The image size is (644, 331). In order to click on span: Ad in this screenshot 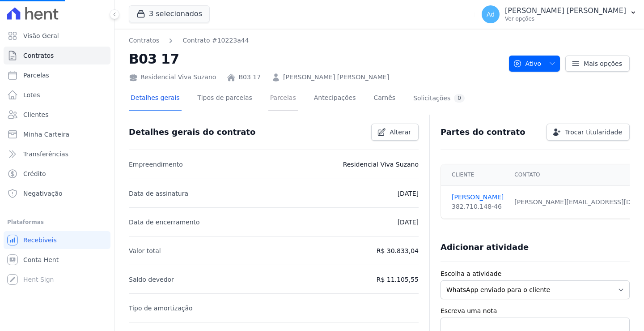, I will do `click(490, 14)`.